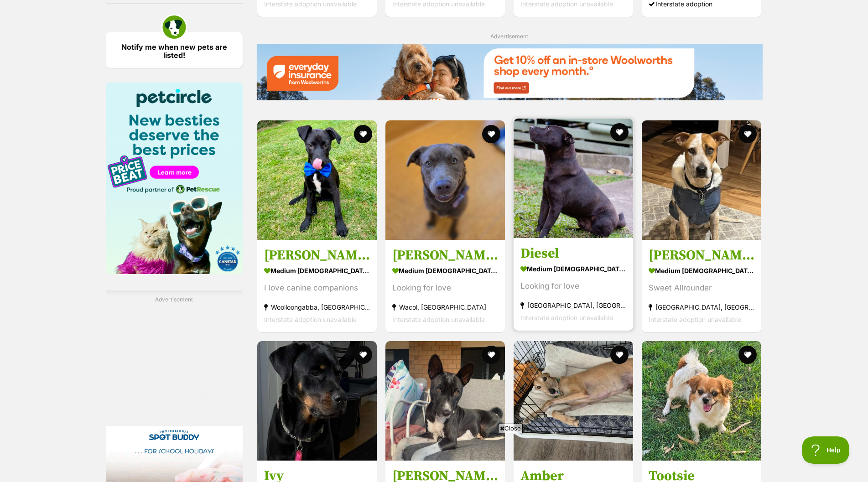 The height and width of the screenshot is (482, 868). I want to click on a: Everyday Insurance promotional banner, so click(509, 73).